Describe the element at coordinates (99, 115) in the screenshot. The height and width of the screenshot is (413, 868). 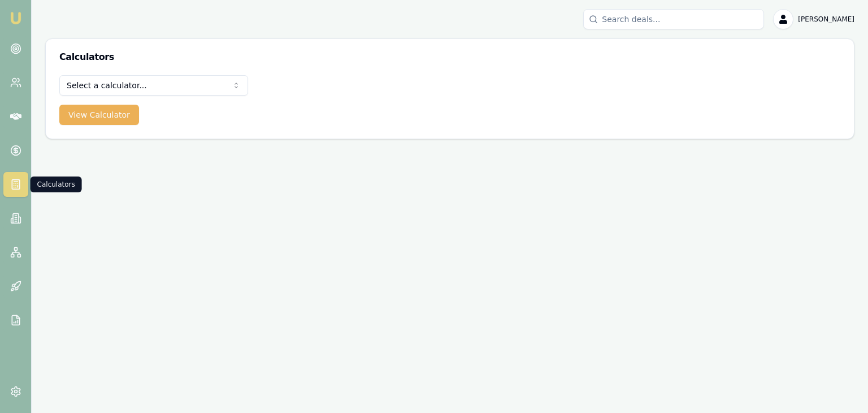
I see `button: View Calculator` at that location.